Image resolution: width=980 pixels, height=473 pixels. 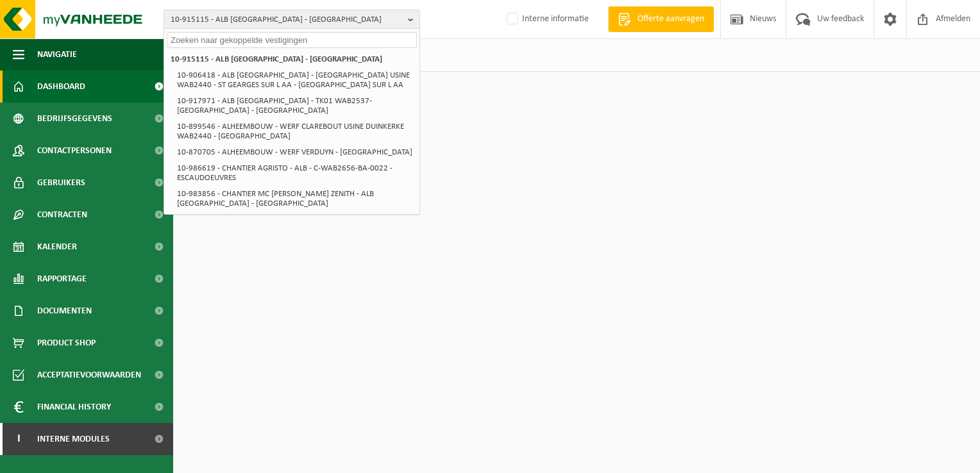 What do you see at coordinates (75, 151) in the screenshot?
I see `span: Contactpersonen` at bounding box center [75, 151].